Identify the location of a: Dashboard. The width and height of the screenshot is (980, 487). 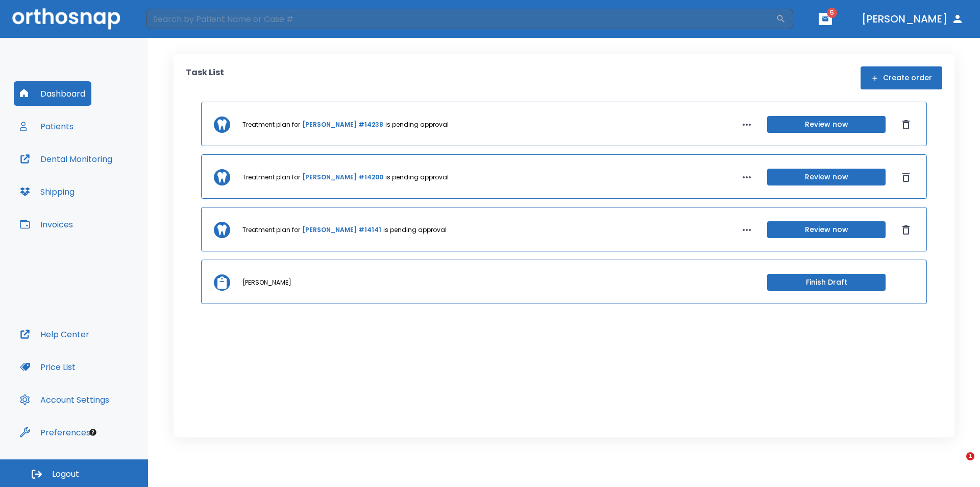
(52, 93).